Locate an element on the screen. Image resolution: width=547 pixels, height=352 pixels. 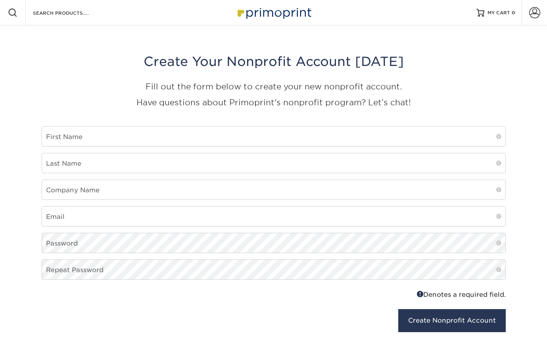
button: Create Nonprofit Account is located at coordinates (452, 320).